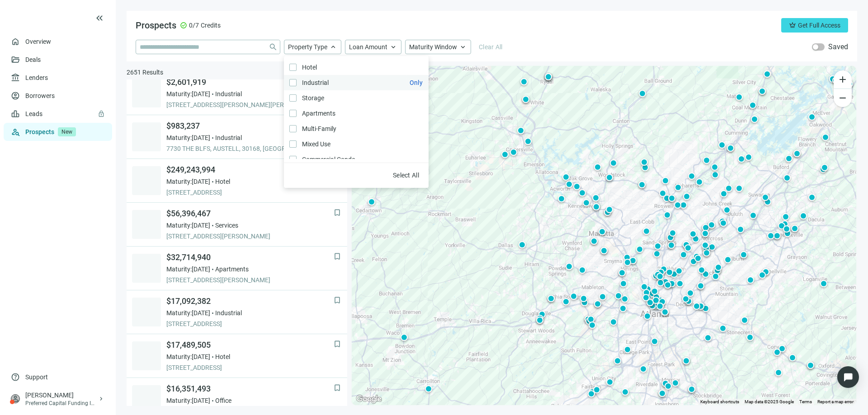  I want to click on span: remove, so click(842, 98).